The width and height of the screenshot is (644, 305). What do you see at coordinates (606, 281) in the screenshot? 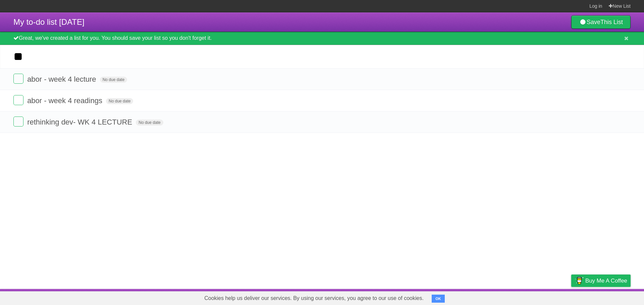
I see `span: Buy me a coffee` at bounding box center [606, 281].